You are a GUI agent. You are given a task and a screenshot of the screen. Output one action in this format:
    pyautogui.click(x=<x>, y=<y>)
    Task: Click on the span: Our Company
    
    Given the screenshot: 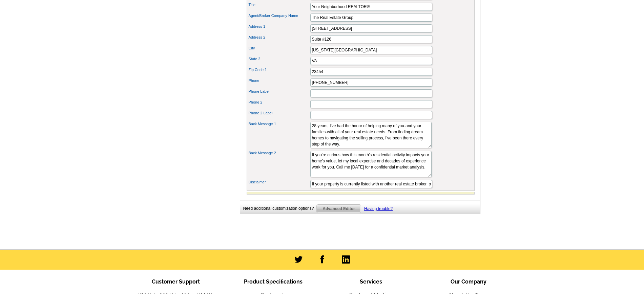 What is the action you would take?
    pyautogui.click(x=469, y=282)
    